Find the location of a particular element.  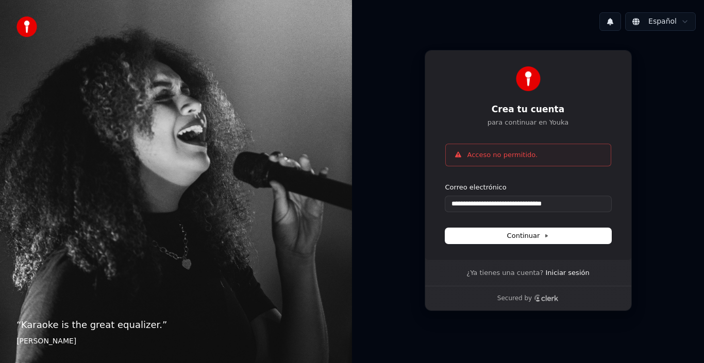

p: “ Karaoke is the great equalizer. ” is located at coordinates (176, 325).